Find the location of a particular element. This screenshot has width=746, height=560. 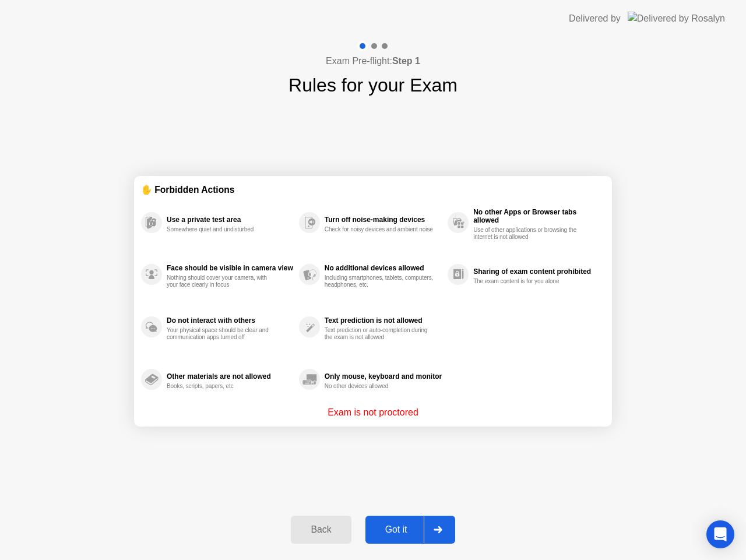

div: No other devices allowed is located at coordinates (380, 386).